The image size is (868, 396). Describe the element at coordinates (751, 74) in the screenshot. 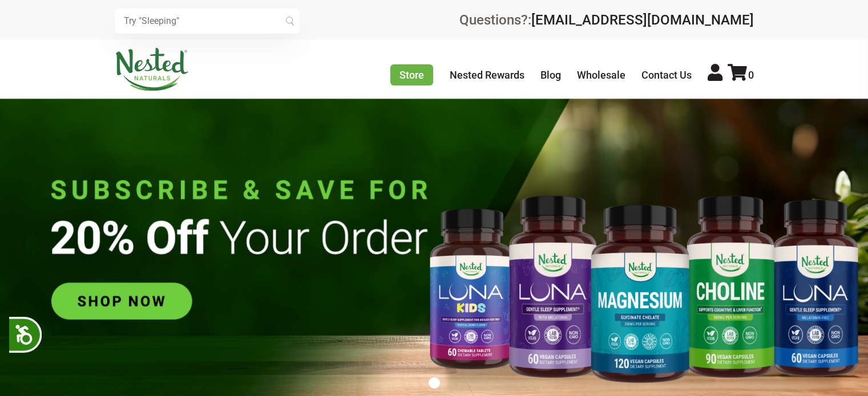

I see `span: 0` at that location.